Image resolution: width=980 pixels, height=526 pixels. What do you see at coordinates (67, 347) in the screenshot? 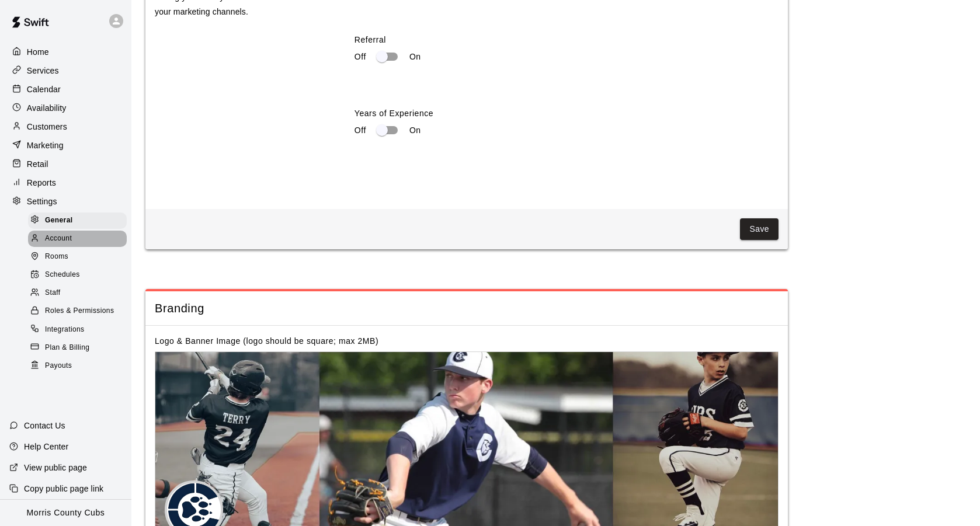
I see `span: Plan & Billing` at bounding box center [67, 347].